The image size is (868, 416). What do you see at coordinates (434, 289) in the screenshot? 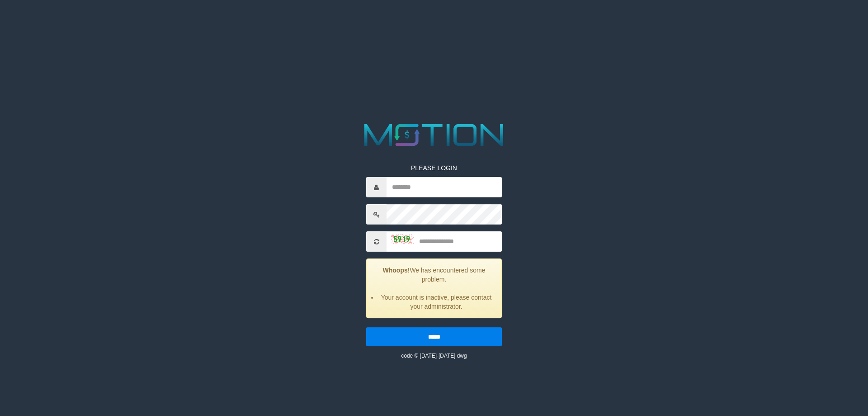
I see `div: We has encountered some problem.` at bounding box center [434, 289].